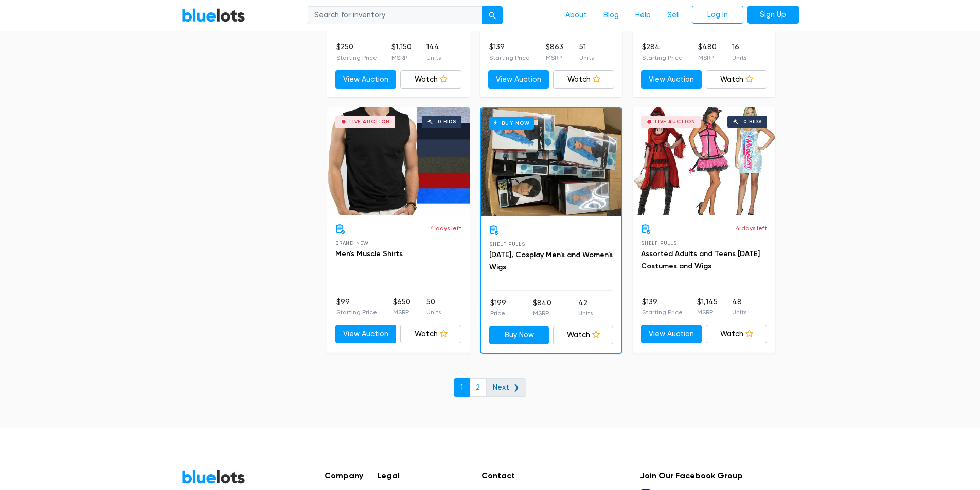 The width and height of the screenshot is (980, 490). What do you see at coordinates (542, 308) in the screenshot?
I see `li: $840` at bounding box center [542, 308].